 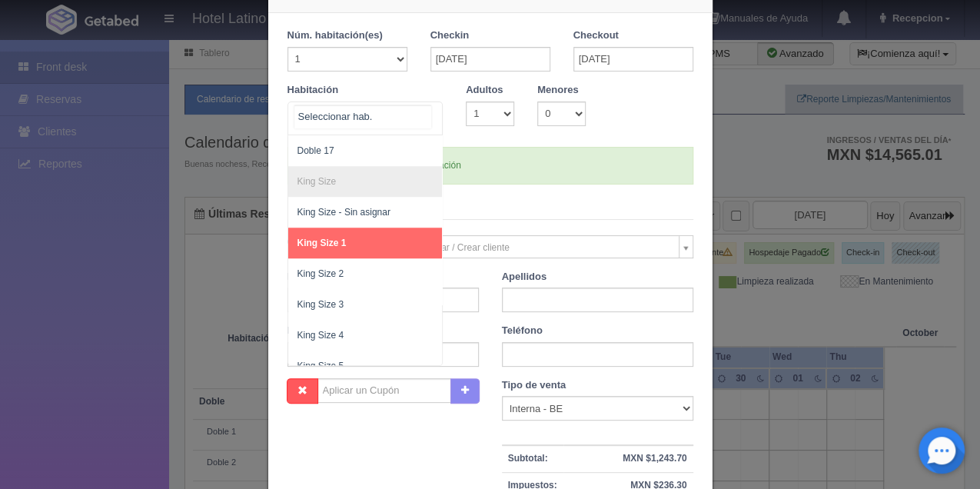 What do you see at coordinates (524, 277) in the screenshot?
I see `label: Apellidos` at bounding box center [524, 277].